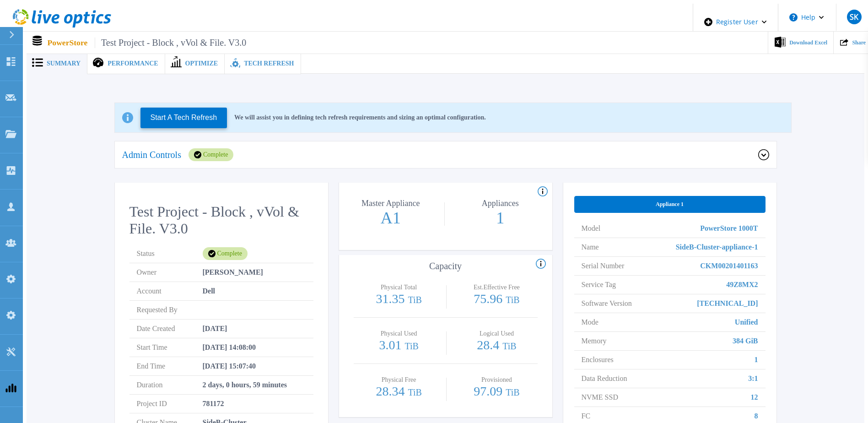  Describe the element at coordinates (496, 379) in the screenshot. I see `p: Provisioned` at that location.